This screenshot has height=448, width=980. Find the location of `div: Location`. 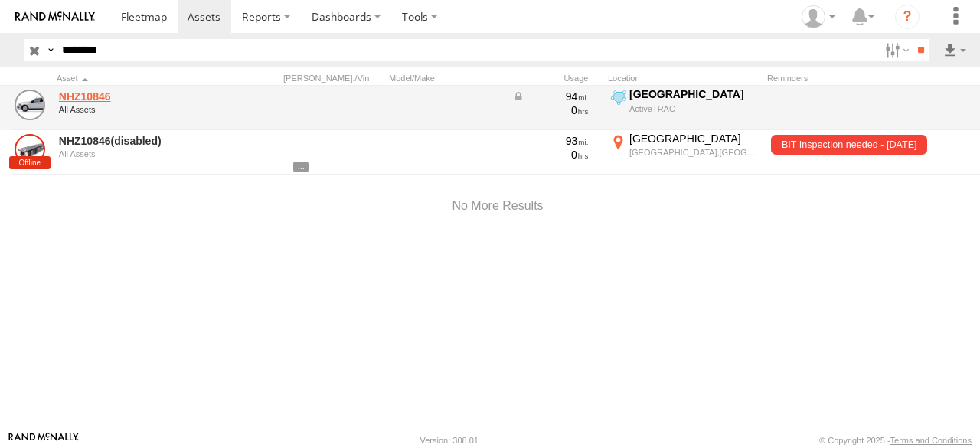

div: Location is located at coordinates (684, 78).